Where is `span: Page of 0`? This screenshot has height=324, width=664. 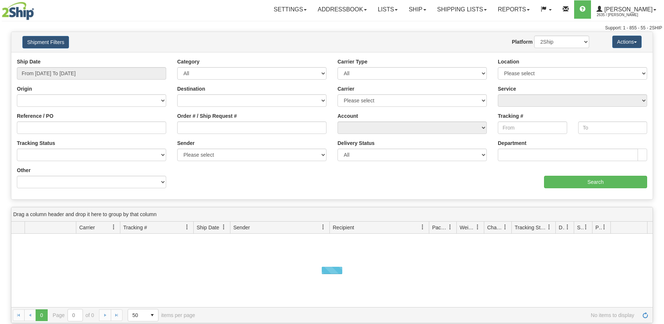
span: Page of 0 is located at coordinates (73, 315).